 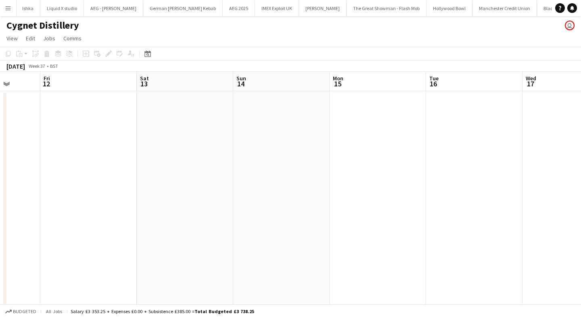 What do you see at coordinates (241, 78) in the screenshot?
I see `span: Sun` at bounding box center [241, 78].